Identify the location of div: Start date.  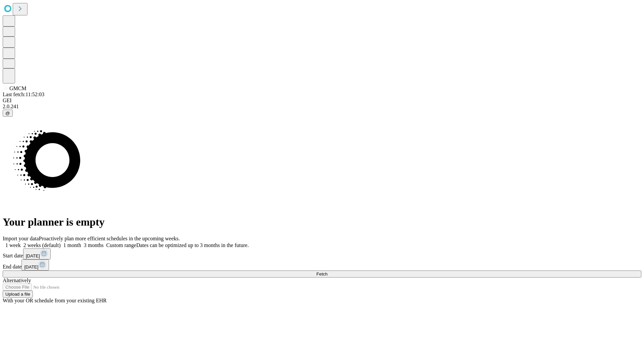
(322, 254).